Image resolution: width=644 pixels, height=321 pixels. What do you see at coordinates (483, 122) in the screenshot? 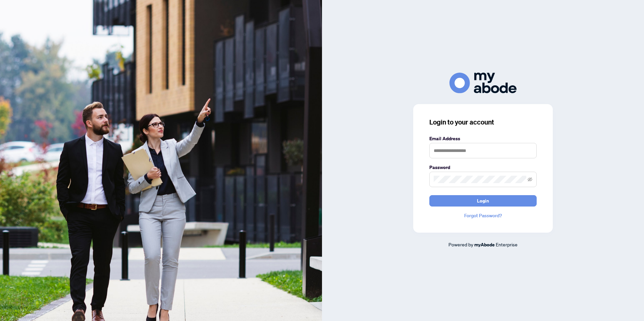
I see `h3: Login to your account` at bounding box center [483, 122].